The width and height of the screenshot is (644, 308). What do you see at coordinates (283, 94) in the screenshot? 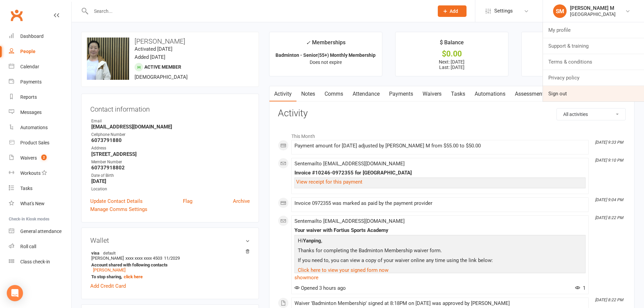
I see `a: Activity` at bounding box center [283, 94].